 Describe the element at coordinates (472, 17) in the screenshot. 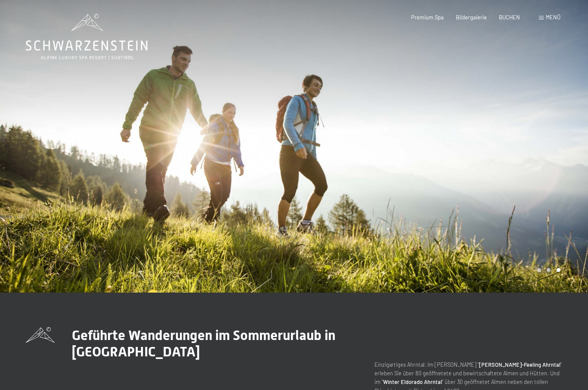

I see `a: Bildergalerie` at that location.